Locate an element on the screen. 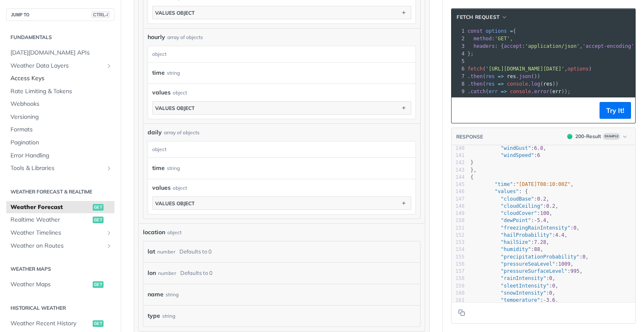 The width and height of the screenshot is (644, 332). a: Weather Recent Historyget is located at coordinates (60, 323).